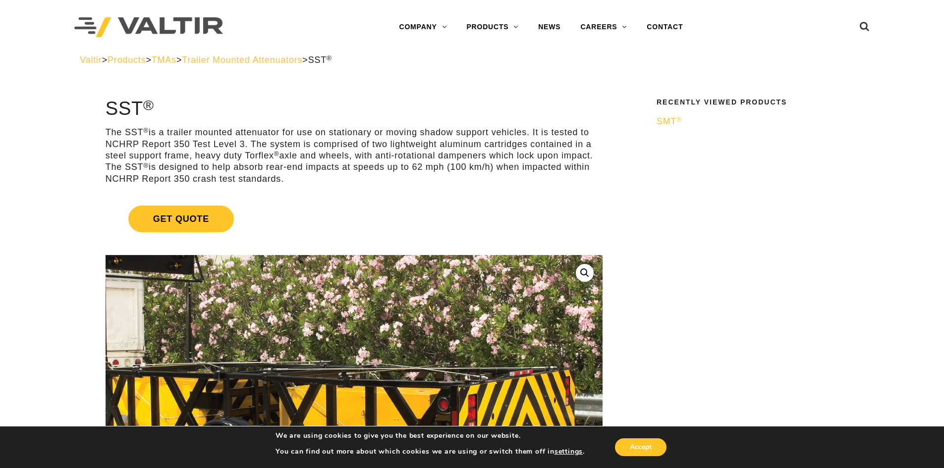 The width and height of the screenshot is (944, 468). Describe the element at coordinates (320, 60) in the screenshot. I see `span: SST` at that location.